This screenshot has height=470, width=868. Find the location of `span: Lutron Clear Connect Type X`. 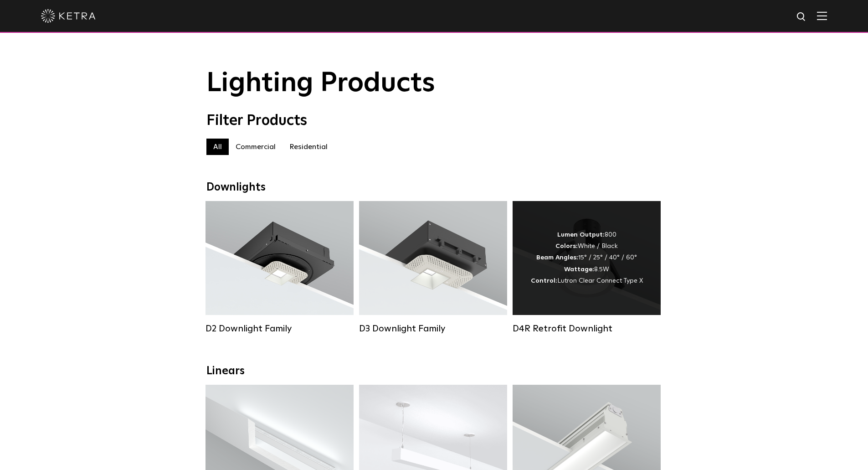

span: Lutron Clear Connect Type X is located at coordinates (600, 281).